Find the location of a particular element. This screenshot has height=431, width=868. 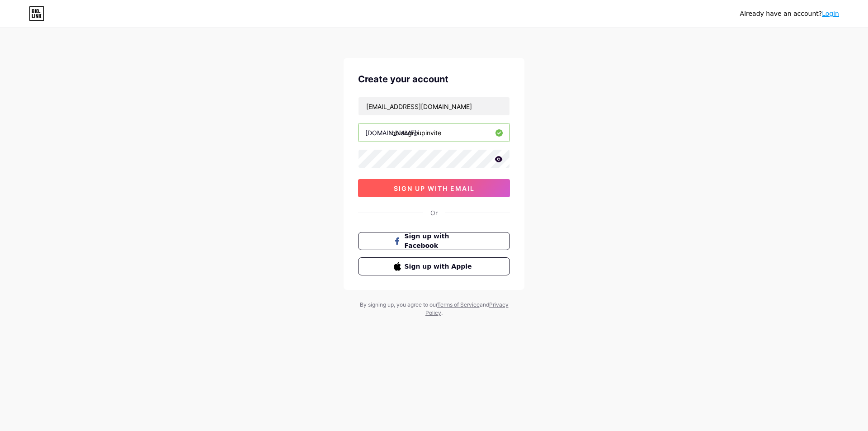

button: Sign up with Apple is located at coordinates (434, 266).